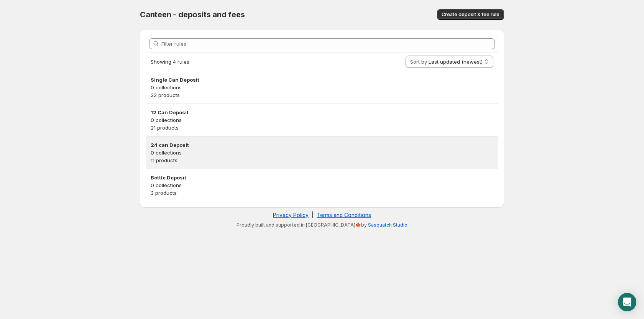 Image resolution: width=644 pixels, height=319 pixels. I want to click on button: Create deposit & fee rule, so click(470, 15).